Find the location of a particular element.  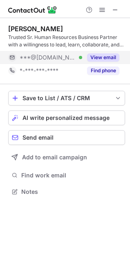

button: AI write personalized message is located at coordinates (67, 118).